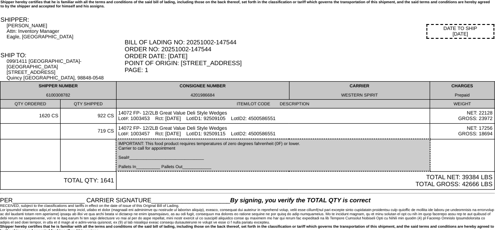  Describe the element at coordinates (463, 91) in the screenshot. I see `td: CHARGES` at that location.